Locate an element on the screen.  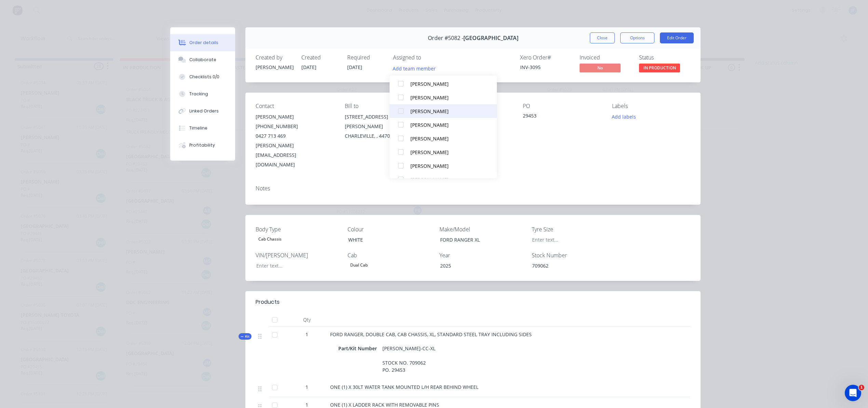
div: Contact is located at coordinates (295, 106).